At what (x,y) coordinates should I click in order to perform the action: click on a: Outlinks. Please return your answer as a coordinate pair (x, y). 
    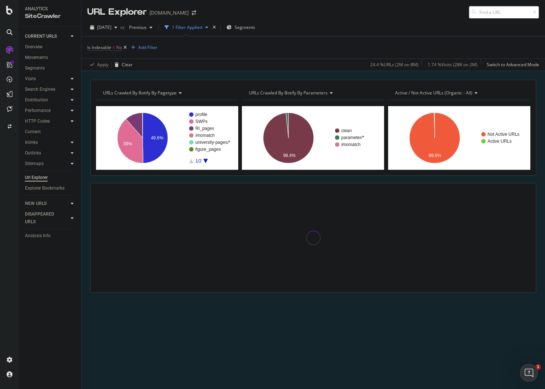
    Looking at the image, I should click on (47, 153).